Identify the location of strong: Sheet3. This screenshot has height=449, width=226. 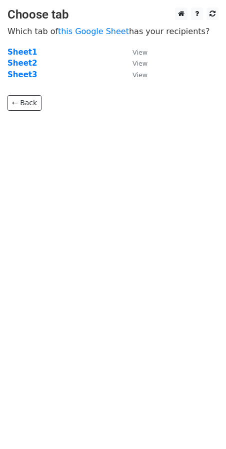
(22, 75).